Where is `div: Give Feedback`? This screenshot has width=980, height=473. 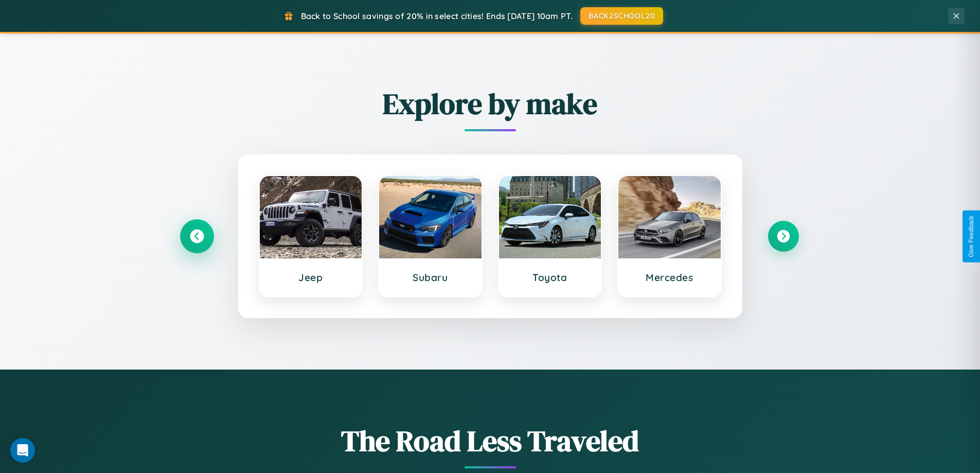 div: Give Feedback is located at coordinates (971, 236).